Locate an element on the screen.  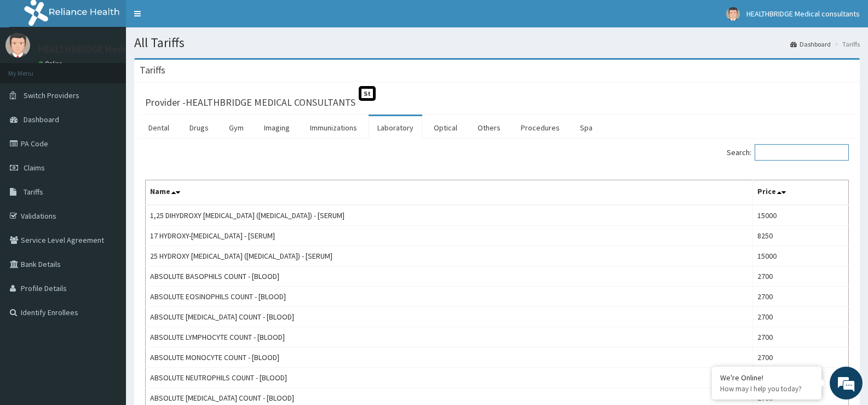
th: Price is located at coordinates (801, 193).